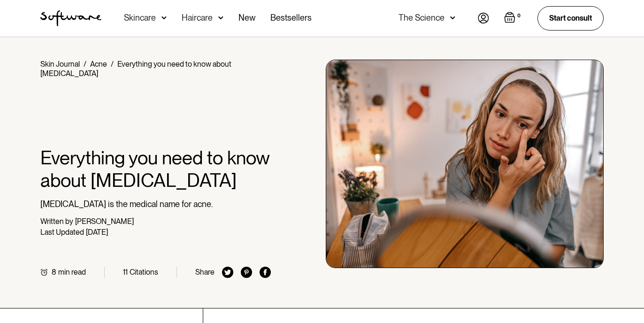  What do you see at coordinates (71, 18) in the screenshot?
I see `a: home` at bounding box center [71, 18].